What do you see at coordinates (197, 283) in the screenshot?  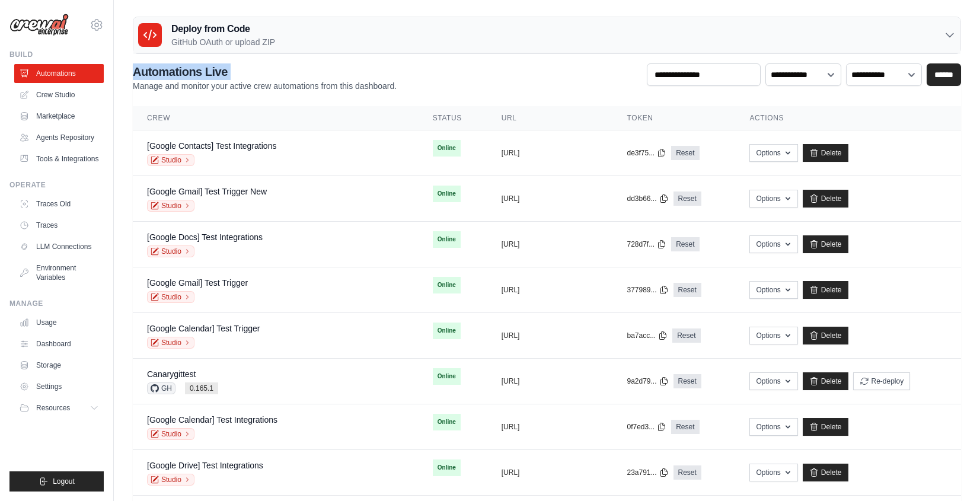 I see `a: [Google Gmail] Test Trigger` at bounding box center [197, 283].